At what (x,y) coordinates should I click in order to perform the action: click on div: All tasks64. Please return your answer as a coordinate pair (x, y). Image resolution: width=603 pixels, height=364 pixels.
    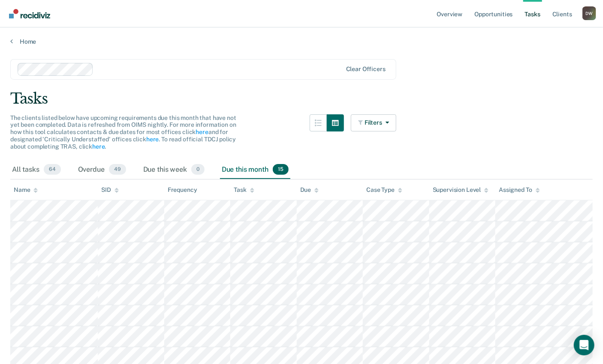
    Looking at the image, I should click on (36, 170).